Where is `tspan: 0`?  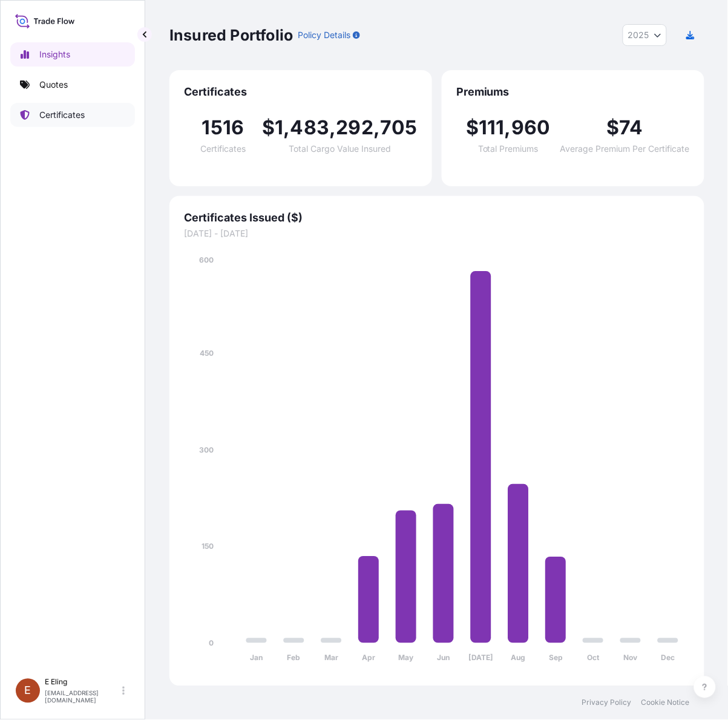 tspan: 0 is located at coordinates (211, 642).